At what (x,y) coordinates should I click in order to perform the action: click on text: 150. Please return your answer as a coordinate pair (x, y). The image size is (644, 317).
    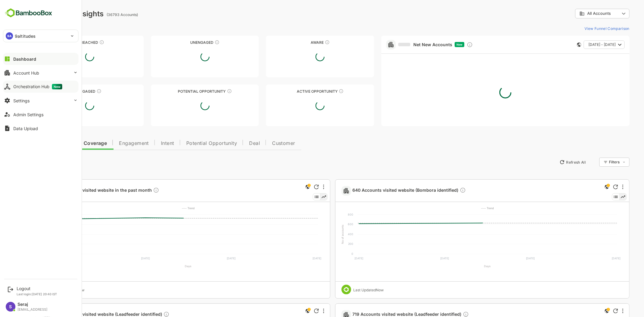
    Looking at the image, I should click on (31, 224).